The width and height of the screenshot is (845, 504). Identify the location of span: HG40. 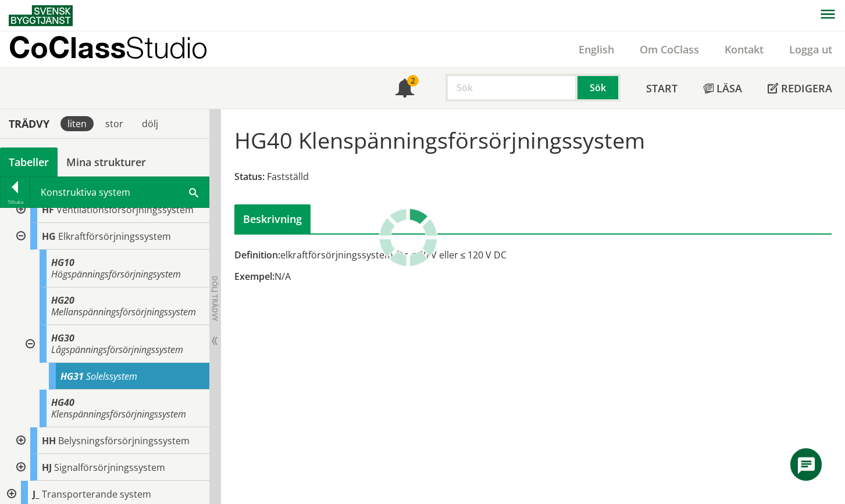
(63, 403).